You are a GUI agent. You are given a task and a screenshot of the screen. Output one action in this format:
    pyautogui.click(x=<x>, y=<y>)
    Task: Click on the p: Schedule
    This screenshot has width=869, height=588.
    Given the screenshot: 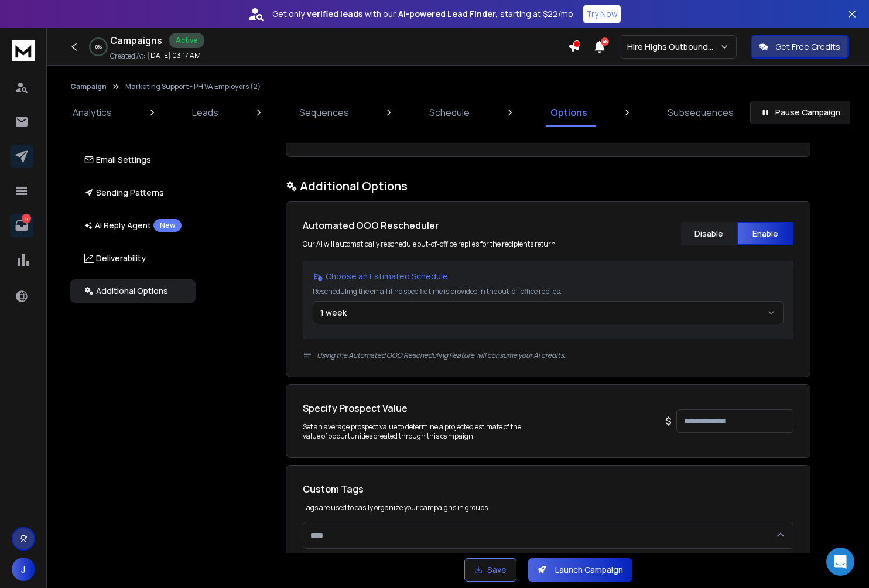 What is the action you would take?
    pyautogui.click(x=449, y=112)
    